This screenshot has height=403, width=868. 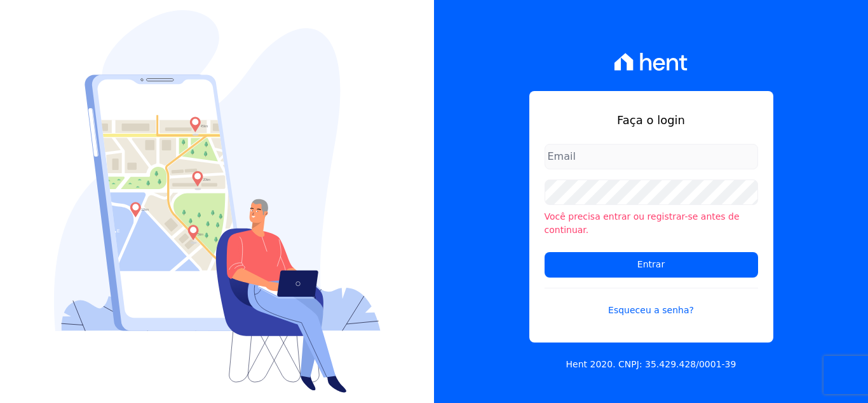 I want to click on input: Email, so click(x=651, y=157).